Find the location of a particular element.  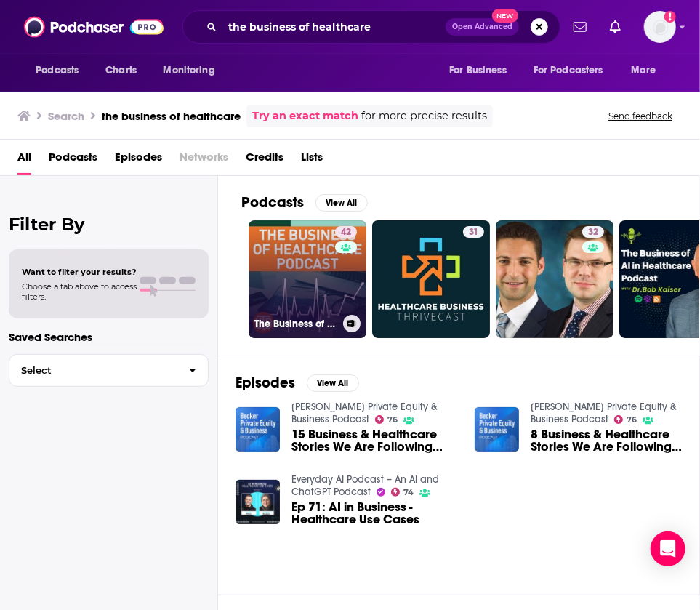

img: Ep 71: AI in Business - Healthcare Use Cases is located at coordinates (257, 502).